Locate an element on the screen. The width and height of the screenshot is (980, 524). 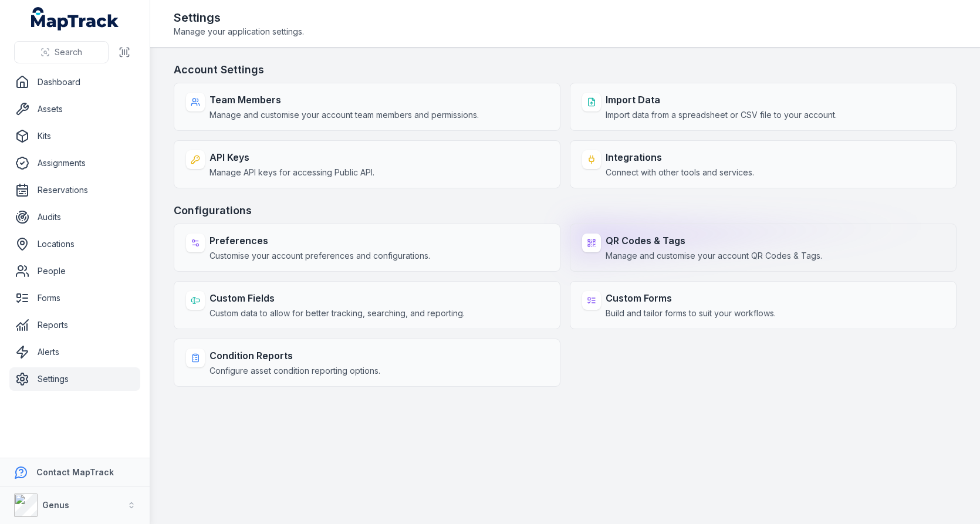
strong: Team Members is located at coordinates (344, 100).